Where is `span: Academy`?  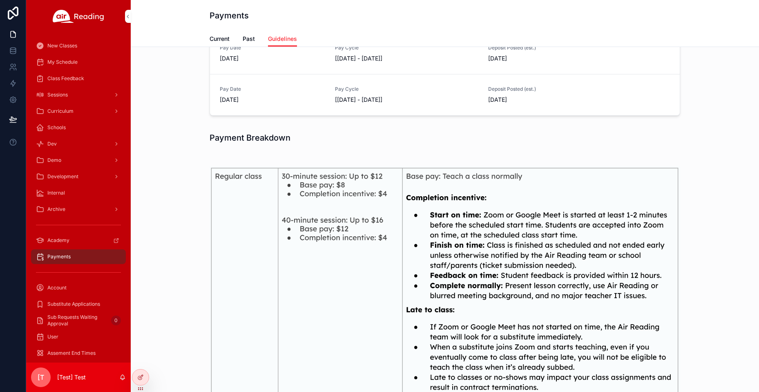 span: Academy is located at coordinates (58, 240).